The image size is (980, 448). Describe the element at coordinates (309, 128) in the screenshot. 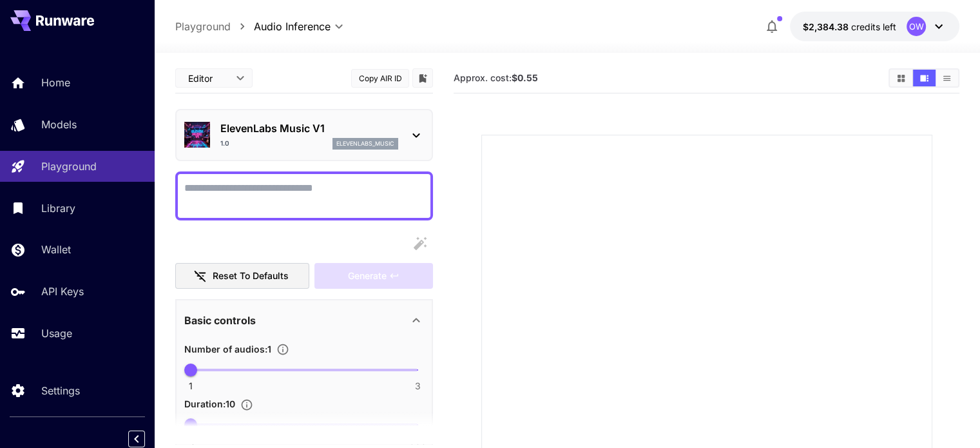

I see `p: ElevenLabs Music V1` at that location.